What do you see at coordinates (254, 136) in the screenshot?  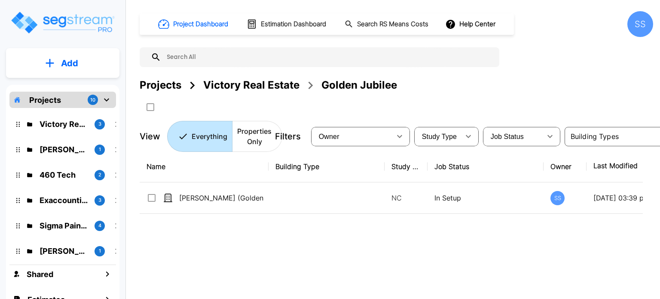 I see `p: Properties Only` at bounding box center [254, 136].